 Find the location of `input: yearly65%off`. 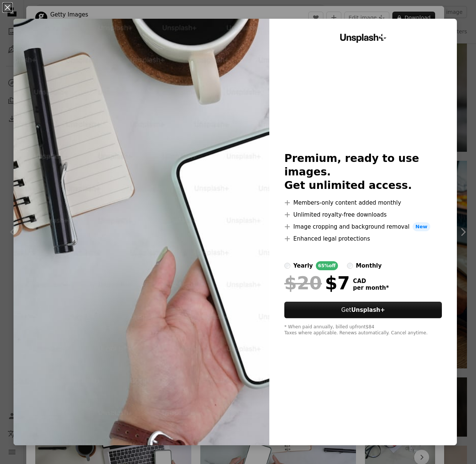

input: yearly65%off is located at coordinates (287, 266).